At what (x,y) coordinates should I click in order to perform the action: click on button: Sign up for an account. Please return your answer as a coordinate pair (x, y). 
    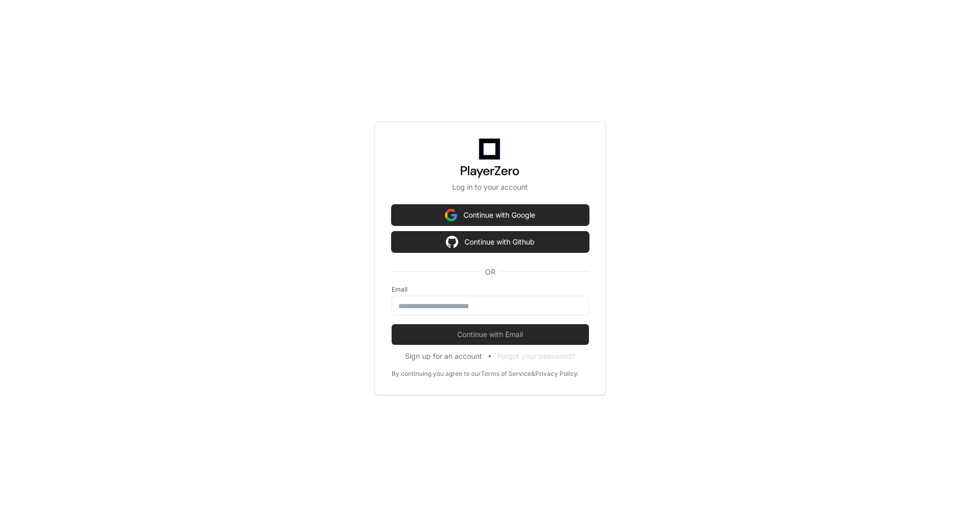
    Looking at the image, I should click on (444, 356).